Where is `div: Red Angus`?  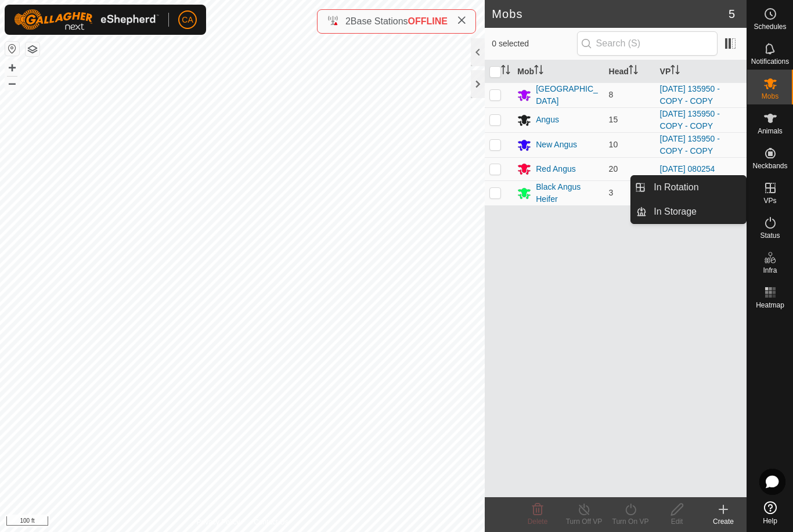
div: Red Angus is located at coordinates (555, 169).